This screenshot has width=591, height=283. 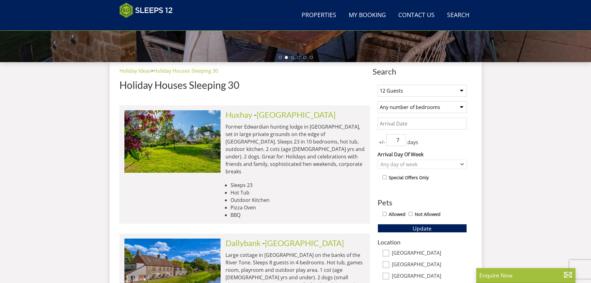 What do you see at coordinates (298, 185) in the screenshot?
I see `li: Sleeps 23` at bounding box center [298, 185].